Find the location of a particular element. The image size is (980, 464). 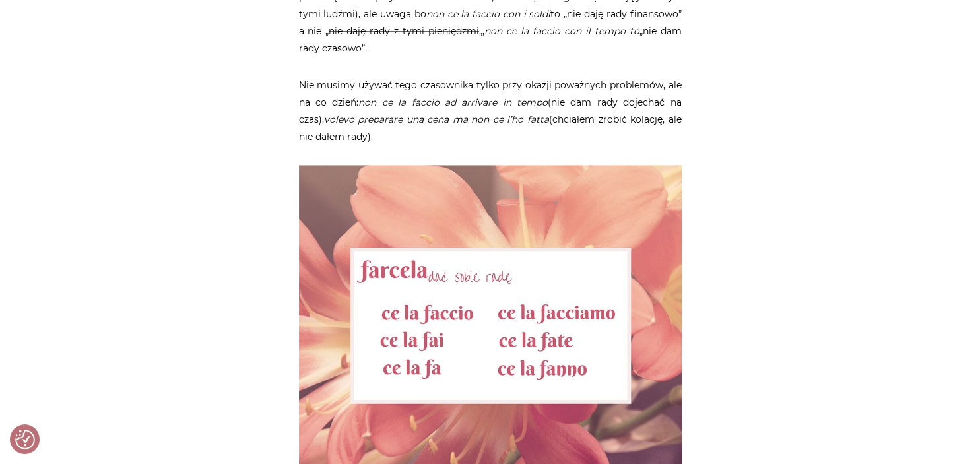

em: non ce la faccio con il tempo to is located at coordinates (562, 31).